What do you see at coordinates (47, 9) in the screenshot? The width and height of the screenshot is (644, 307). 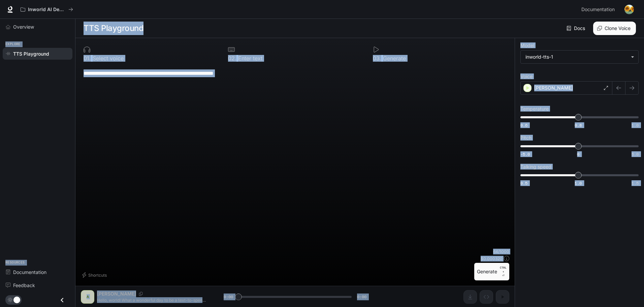 I see `p: Inworld AI Demos` at bounding box center [47, 9].